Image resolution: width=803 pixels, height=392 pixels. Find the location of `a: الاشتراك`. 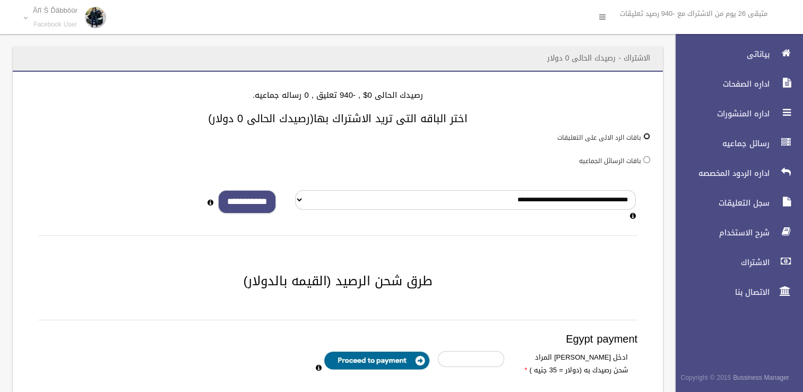

a: الاشتراك is located at coordinates (735, 262).